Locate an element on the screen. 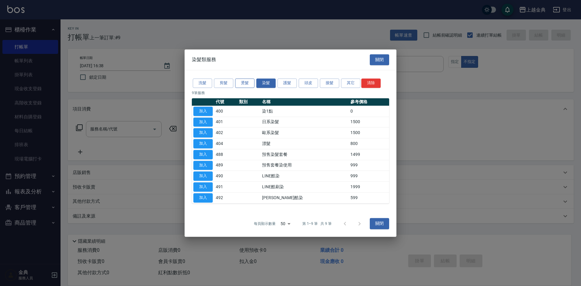 The image size is (581, 286). button: 護髮 is located at coordinates (287, 83).